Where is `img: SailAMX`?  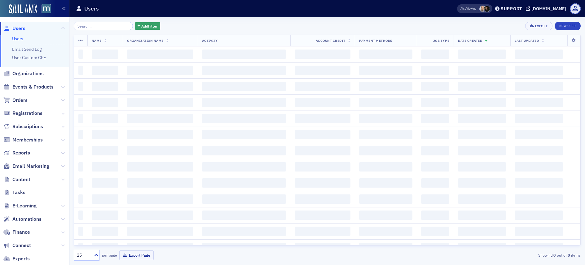 img: SailAMX is located at coordinates (23, 9).